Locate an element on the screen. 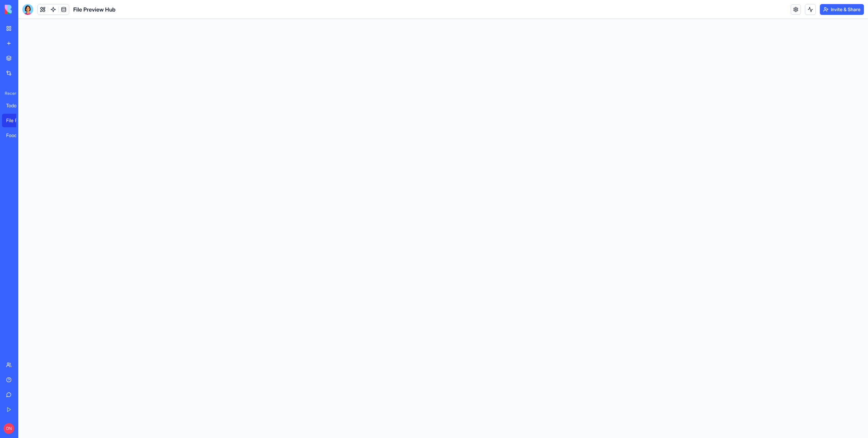 Image resolution: width=868 pixels, height=438 pixels. img: logo is located at coordinates (26, 9).